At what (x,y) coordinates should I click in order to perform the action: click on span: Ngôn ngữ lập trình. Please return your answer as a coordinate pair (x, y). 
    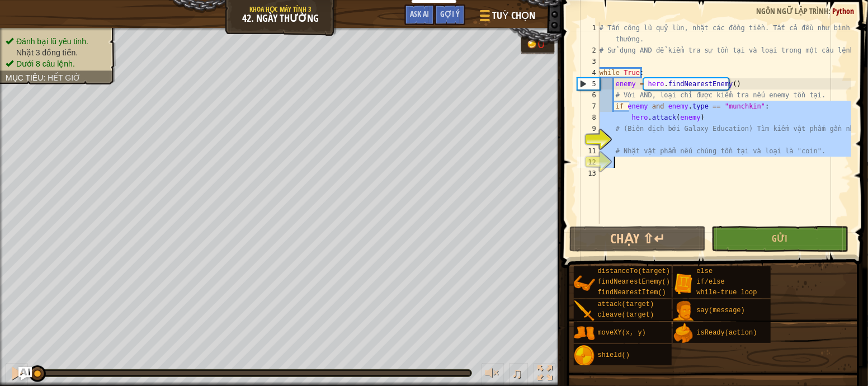
    Looking at the image, I should click on (792, 11).